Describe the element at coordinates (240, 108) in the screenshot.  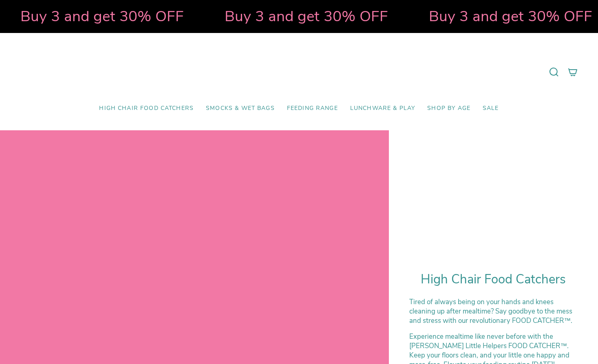
I see `span: Smocks & Wet Bags` at that location.